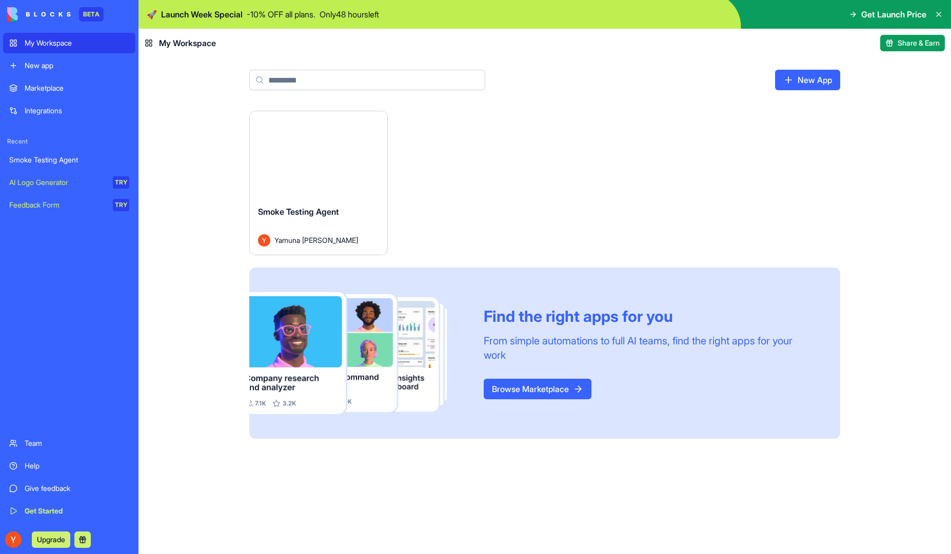 The image size is (951, 554). Describe the element at coordinates (51, 540) in the screenshot. I see `button: Upgrade` at that location.